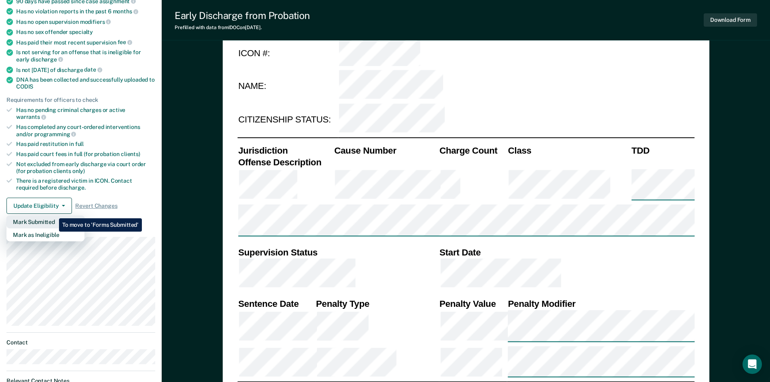 This screenshot has height=382, width=770. What do you see at coordinates (72, 188) in the screenshot?
I see `span: discharge.` at bounding box center [72, 188].